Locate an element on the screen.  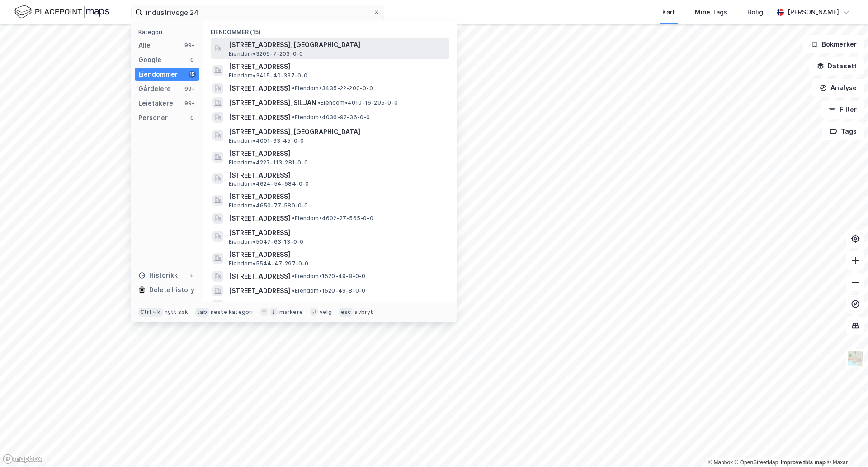
div: Delete history is located at coordinates (172, 290).